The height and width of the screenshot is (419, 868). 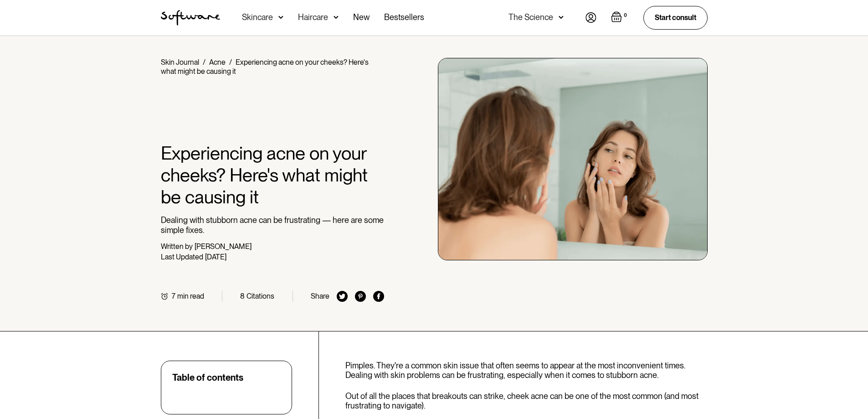 What do you see at coordinates (257, 18) in the screenshot?
I see `div: Skincare` at bounding box center [257, 18].